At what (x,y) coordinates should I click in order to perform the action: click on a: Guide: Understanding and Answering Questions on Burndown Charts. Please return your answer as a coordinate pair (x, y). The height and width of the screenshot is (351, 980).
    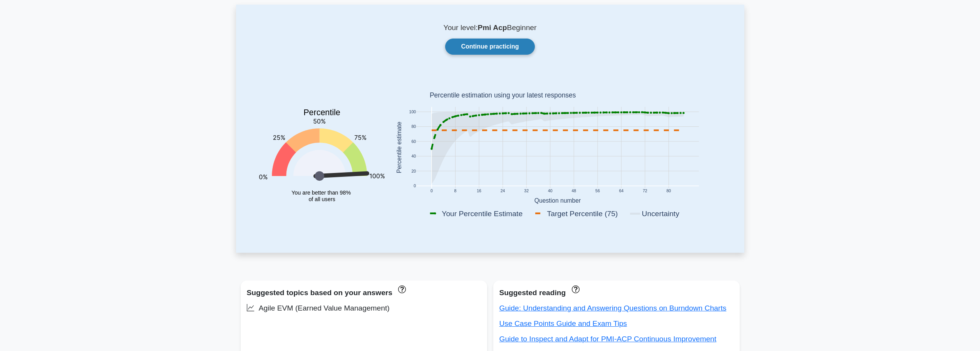
    Looking at the image, I should click on (613, 308).